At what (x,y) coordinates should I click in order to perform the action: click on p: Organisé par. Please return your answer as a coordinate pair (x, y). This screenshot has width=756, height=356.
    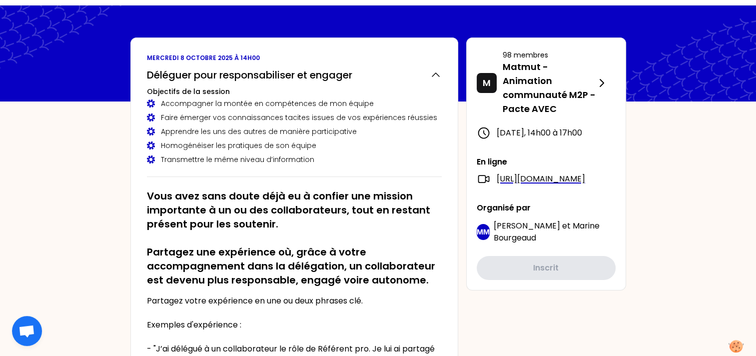
    Looking at the image, I should click on (546, 208).